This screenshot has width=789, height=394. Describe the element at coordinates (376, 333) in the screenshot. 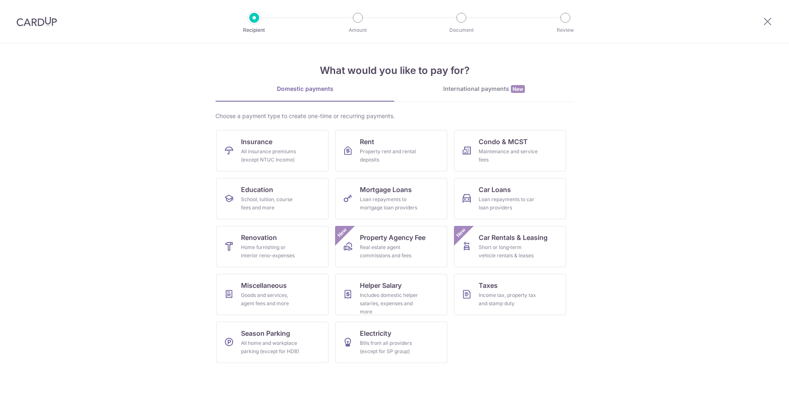

I see `span: Electricity` at that location.